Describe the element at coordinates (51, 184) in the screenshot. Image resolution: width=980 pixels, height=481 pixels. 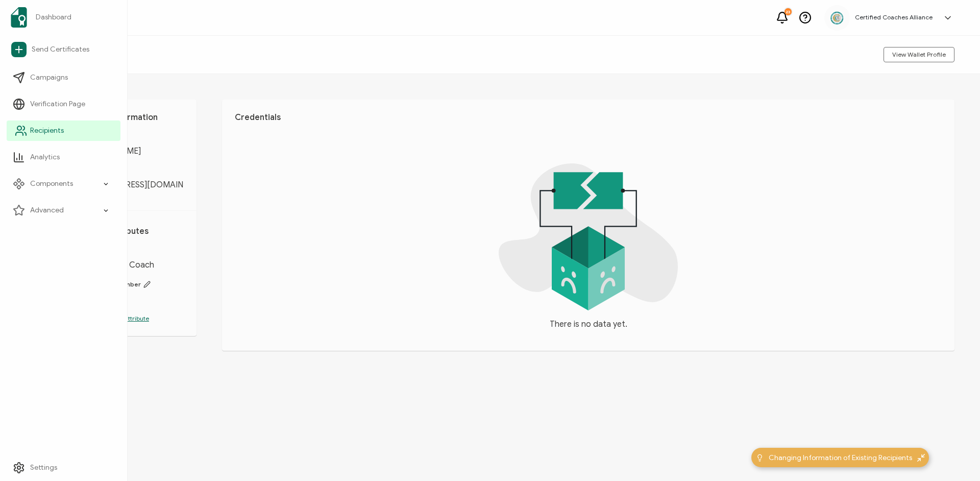
I see `span: Components` at that location.